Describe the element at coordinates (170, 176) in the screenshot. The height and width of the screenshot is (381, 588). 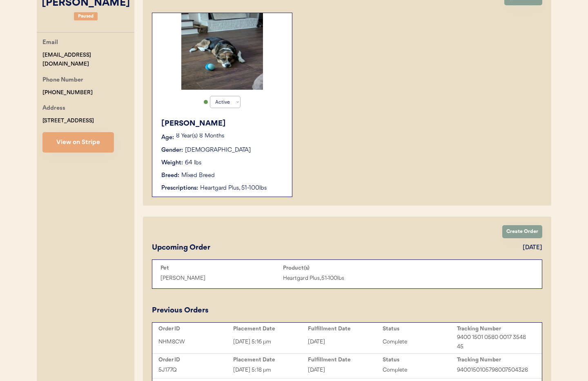
I see `div: Breed:` at that location.